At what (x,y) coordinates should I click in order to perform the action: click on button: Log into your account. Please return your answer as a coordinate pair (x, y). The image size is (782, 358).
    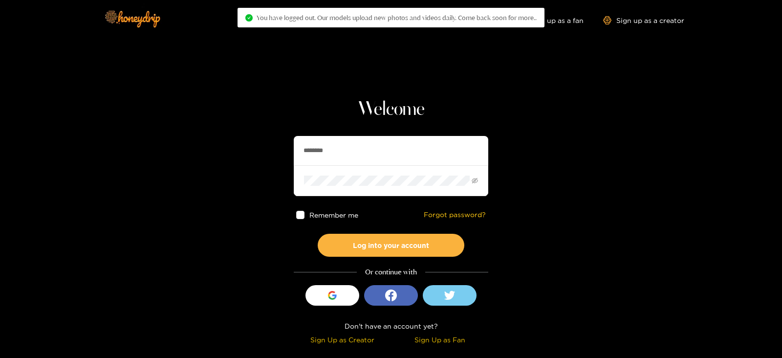
    Looking at the image, I should click on (391, 245).